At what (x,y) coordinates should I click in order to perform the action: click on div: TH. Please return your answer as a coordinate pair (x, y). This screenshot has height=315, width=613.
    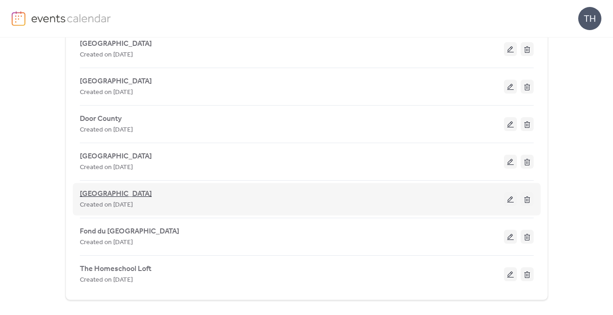
    Looking at the image, I should click on (590, 19).